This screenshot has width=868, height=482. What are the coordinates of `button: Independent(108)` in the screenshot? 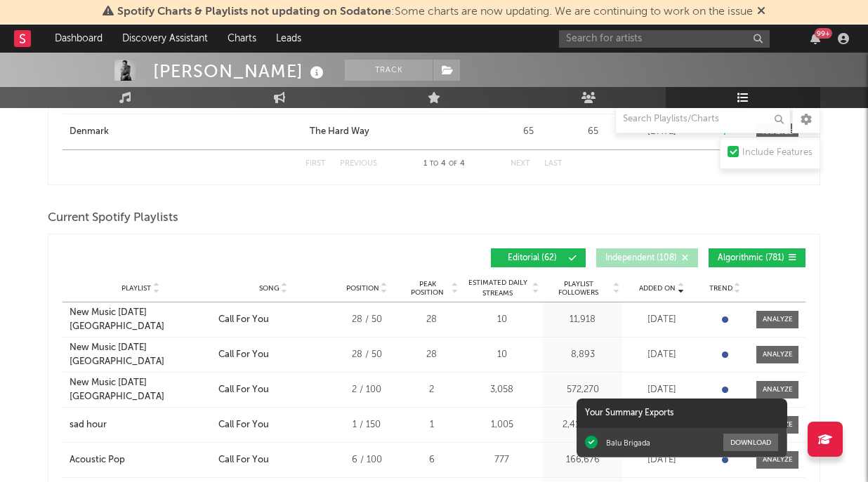 It's located at (647, 258).